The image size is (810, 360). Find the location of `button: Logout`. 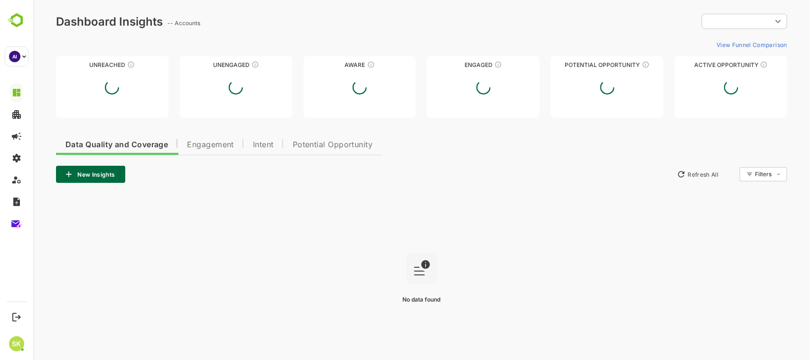

button: Logout is located at coordinates (16, 316).